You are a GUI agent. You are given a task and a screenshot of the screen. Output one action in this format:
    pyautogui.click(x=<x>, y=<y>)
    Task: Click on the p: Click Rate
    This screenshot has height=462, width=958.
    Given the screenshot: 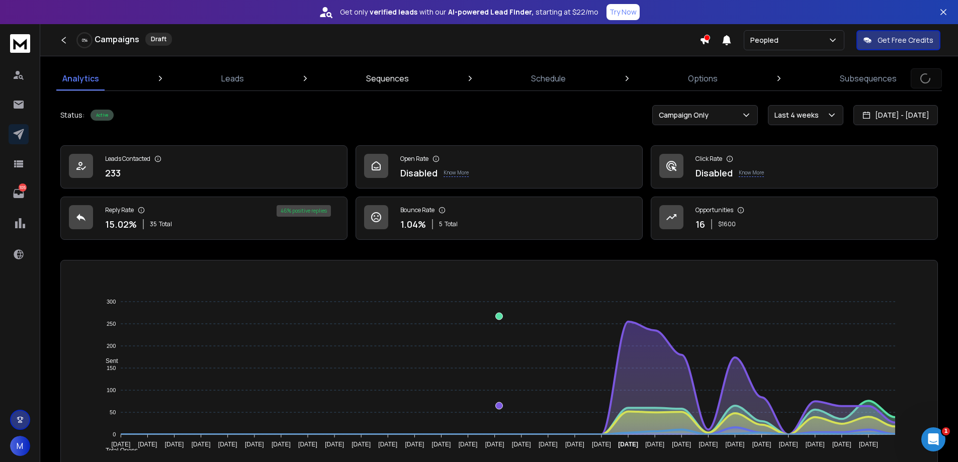 What is the action you would take?
    pyautogui.click(x=709, y=159)
    